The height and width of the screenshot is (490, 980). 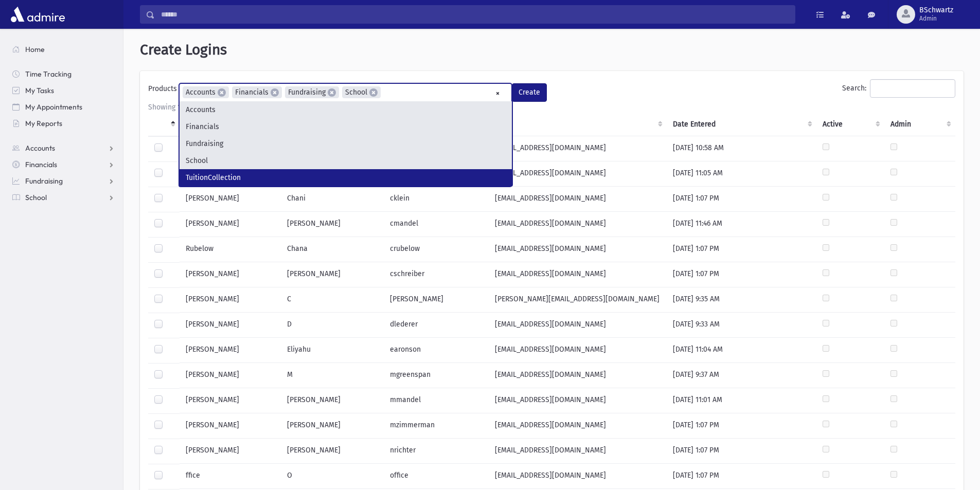 I want to click on td: Chani, so click(x=332, y=199).